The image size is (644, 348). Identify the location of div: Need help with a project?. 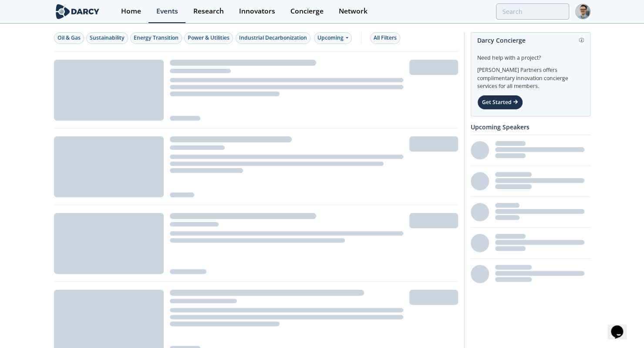
(530, 55).